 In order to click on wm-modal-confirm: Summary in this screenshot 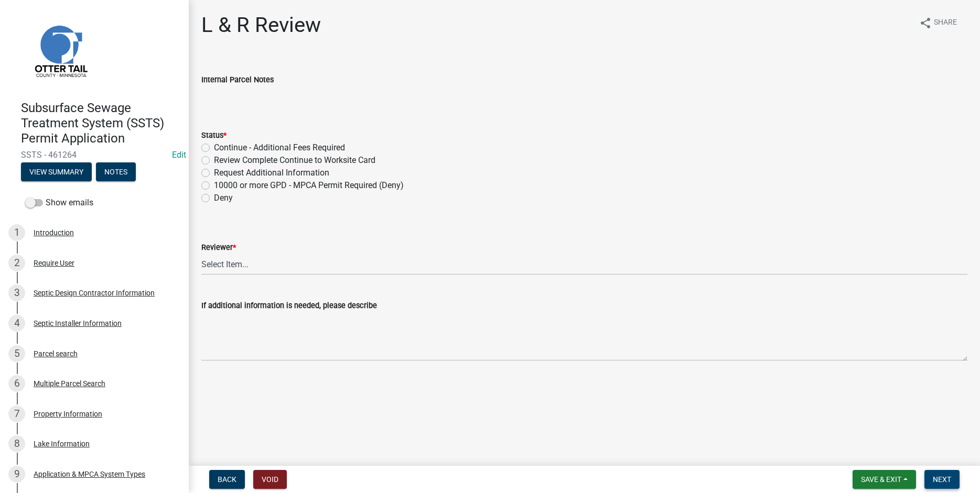, I will do `click(56, 173)`.